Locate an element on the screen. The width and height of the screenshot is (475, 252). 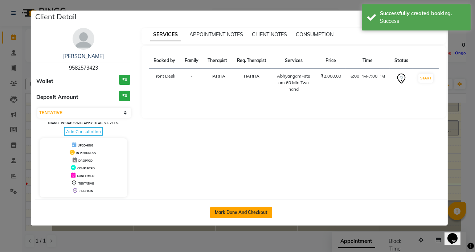
span: Add Consultation is located at coordinates (83, 131).